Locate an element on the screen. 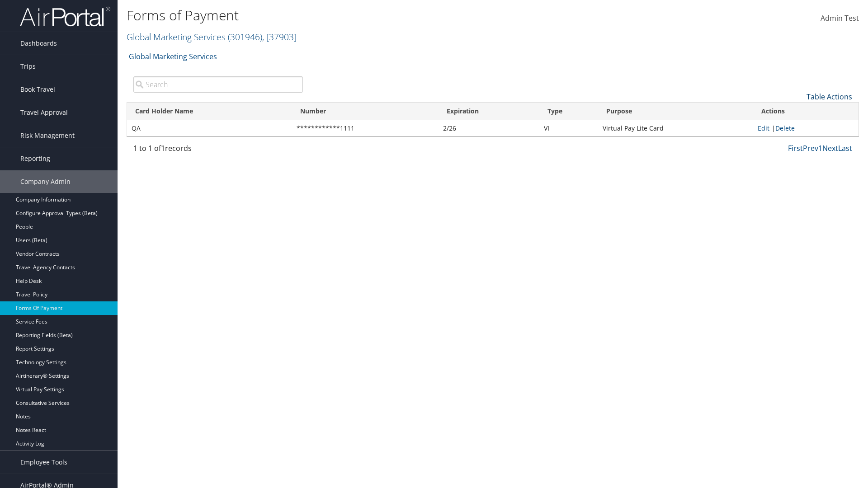 The width and height of the screenshot is (868, 488). span: 1 is located at coordinates (163, 149).